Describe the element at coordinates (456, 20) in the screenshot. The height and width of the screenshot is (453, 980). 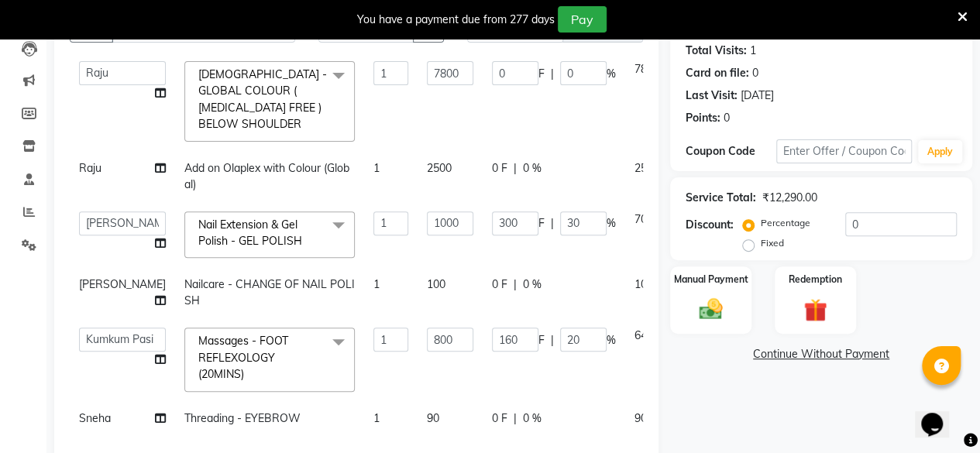
I see `div: You have a payment due from 277 days` at that location.